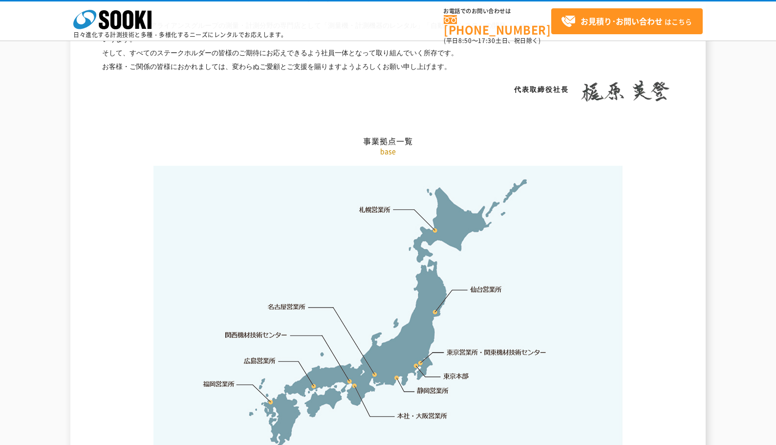  I want to click on a: 静岡営業所, so click(433, 391).